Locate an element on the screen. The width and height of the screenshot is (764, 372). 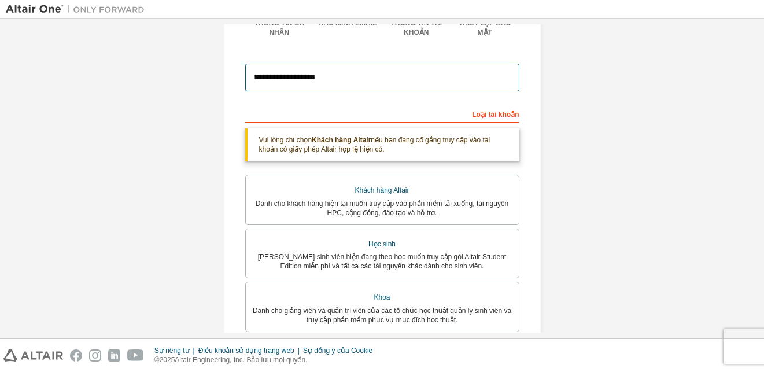
img: altair_logo.svg is located at coordinates (33, 355).